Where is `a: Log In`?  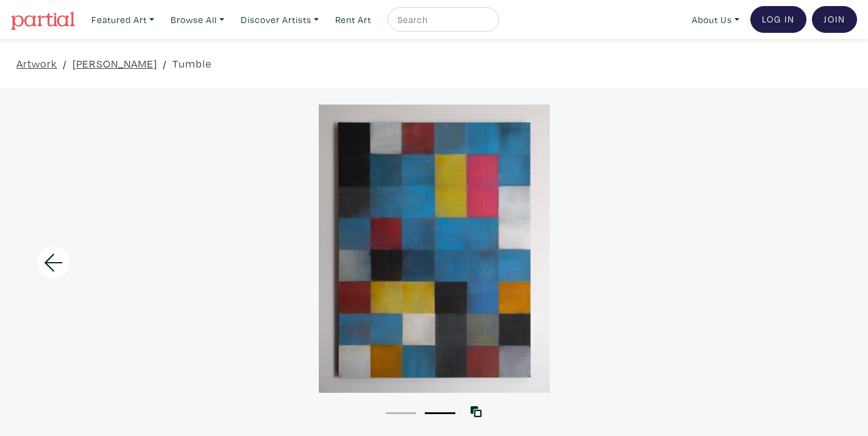 a: Log In is located at coordinates (778, 19).